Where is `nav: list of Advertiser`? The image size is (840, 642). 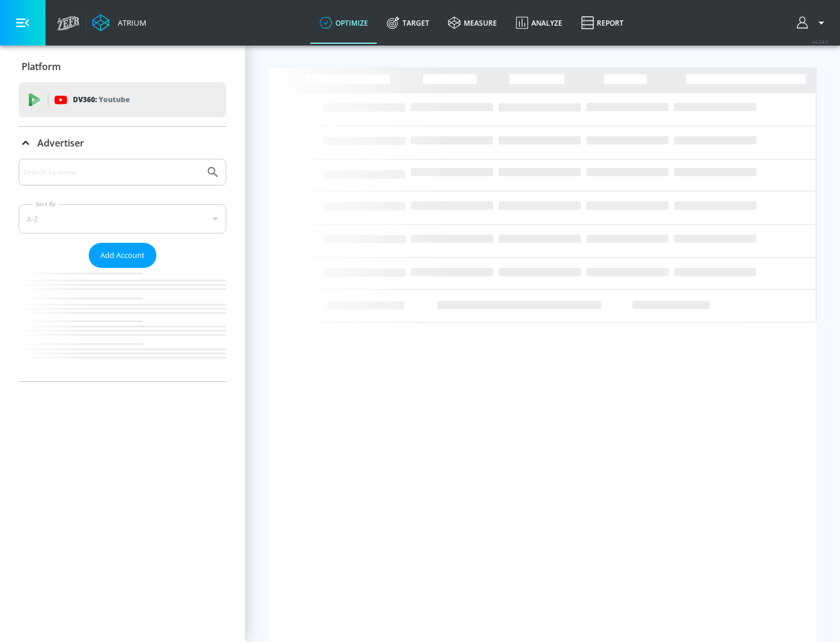 nav: list of Advertiser is located at coordinates (122, 325).